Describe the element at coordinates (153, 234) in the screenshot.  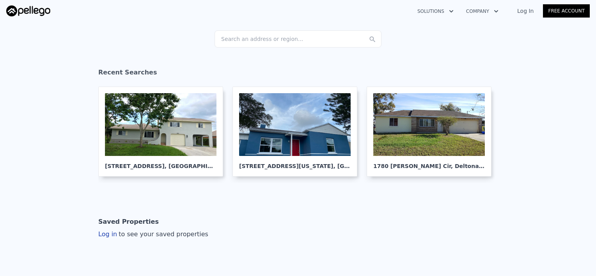
I see `div: Log in` at that location.